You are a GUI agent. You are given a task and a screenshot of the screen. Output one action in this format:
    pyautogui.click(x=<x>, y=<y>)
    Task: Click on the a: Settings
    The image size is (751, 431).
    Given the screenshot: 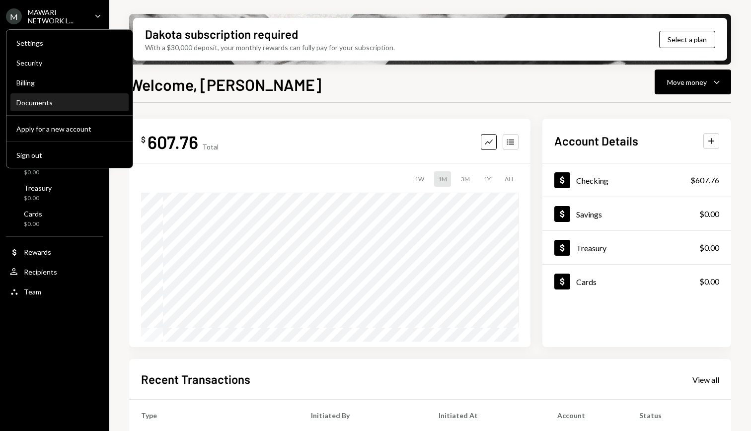 What is the action you would take?
    pyautogui.click(x=70, y=43)
    